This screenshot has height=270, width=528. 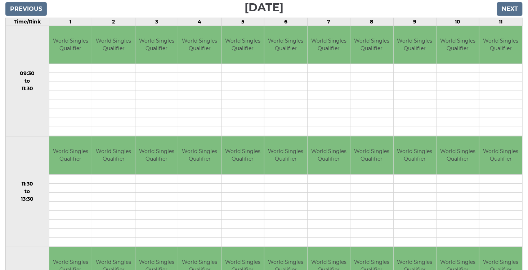 I want to click on td: 10, so click(x=458, y=22).